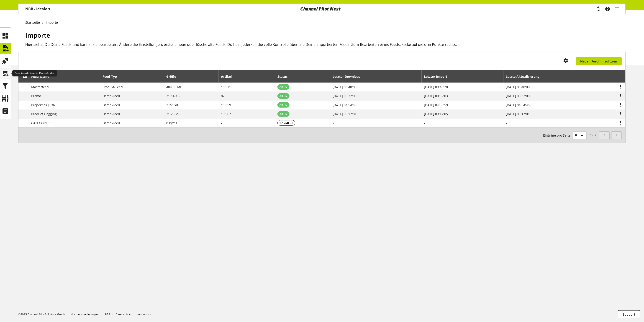 The width and height of the screenshot is (644, 322). I want to click on span: 19.971, so click(226, 87).